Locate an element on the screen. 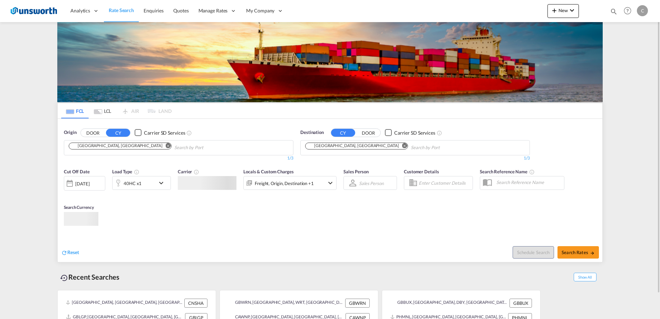 The image size is (660, 319). md-icon: icon-magnify is located at coordinates (614, 11).